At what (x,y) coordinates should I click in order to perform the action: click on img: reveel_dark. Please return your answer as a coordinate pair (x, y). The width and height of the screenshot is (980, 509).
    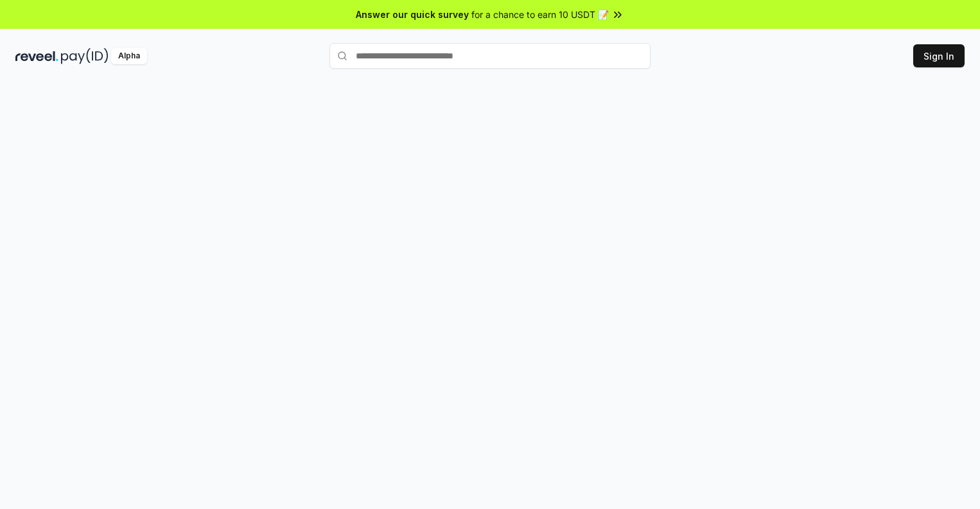
    Looking at the image, I should click on (37, 56).